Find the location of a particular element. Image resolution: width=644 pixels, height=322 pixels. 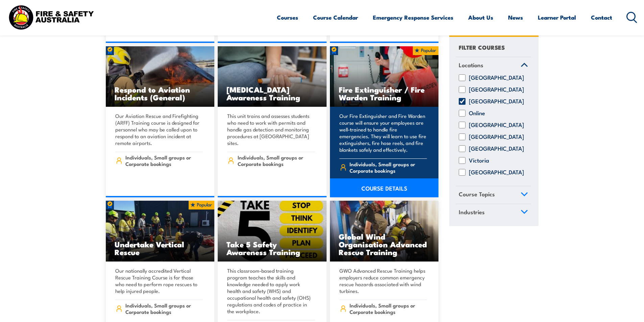

label: Online is located at coordinates (477, 113).